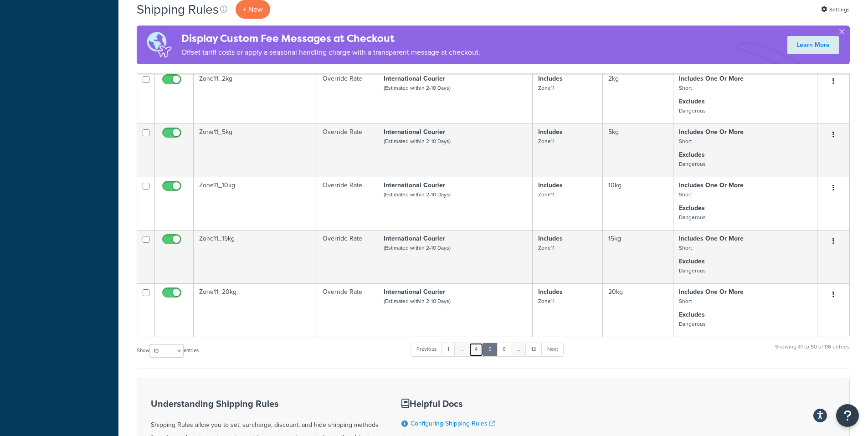 The image size is (868, 436). I want to click on a: 6, so click(504, 350).